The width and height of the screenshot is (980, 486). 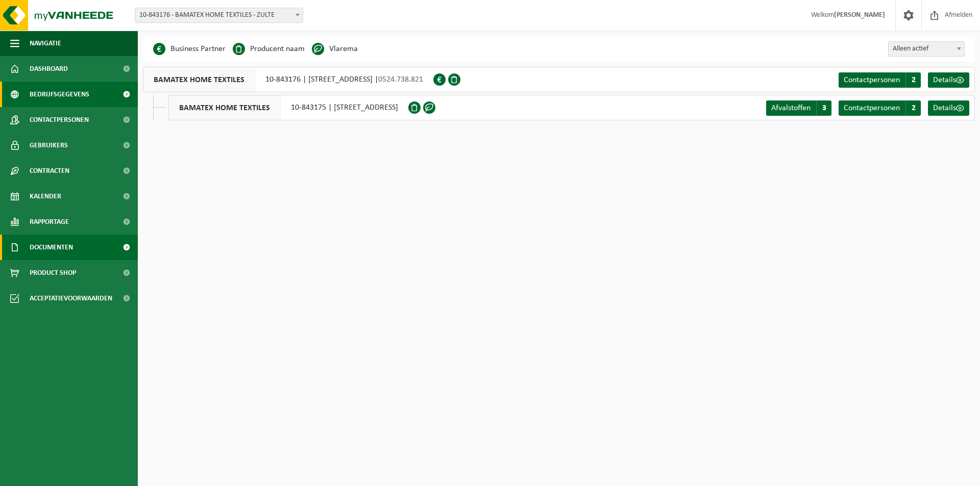 What do you see at coordinates (49, 222) in the screenshot?
I see `span: Rapportage` at bounding box center [49, 222].